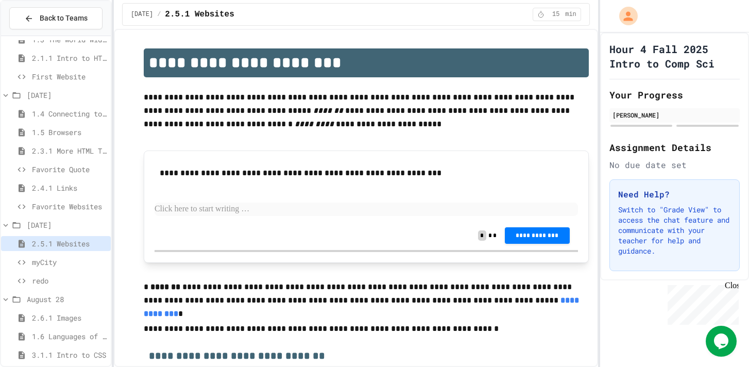 The width and height of the screenshot is (749, 367). What do you see at coordinates (624, 16) in the screenshot?
I see `div: My Account` at bounding box center [624, 16].